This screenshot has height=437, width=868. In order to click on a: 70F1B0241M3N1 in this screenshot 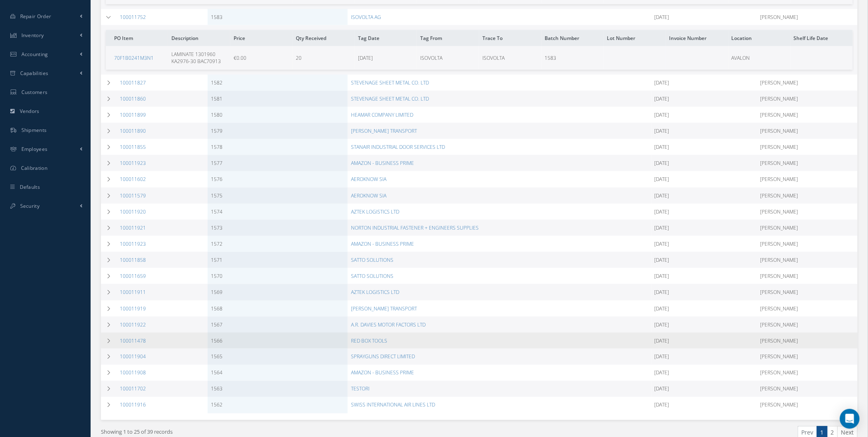, I will do `click(134, 58)`.